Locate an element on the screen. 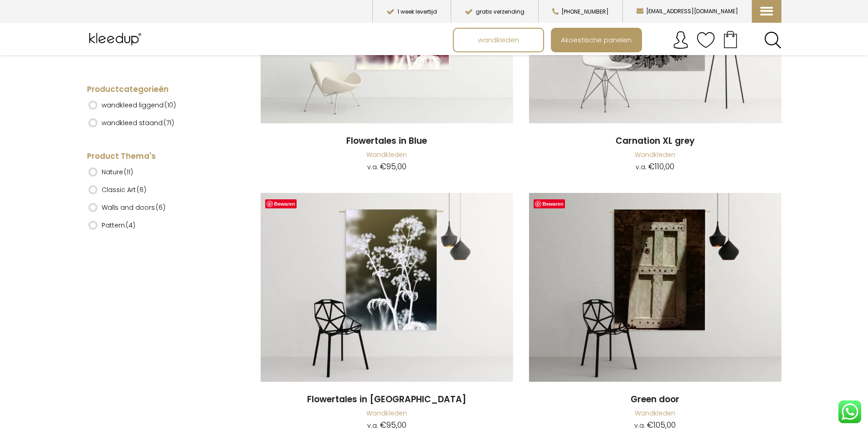 Image resolution: width=868 pixels, height=430 pixels. h2: Green door is located at coordinates (656, 400).